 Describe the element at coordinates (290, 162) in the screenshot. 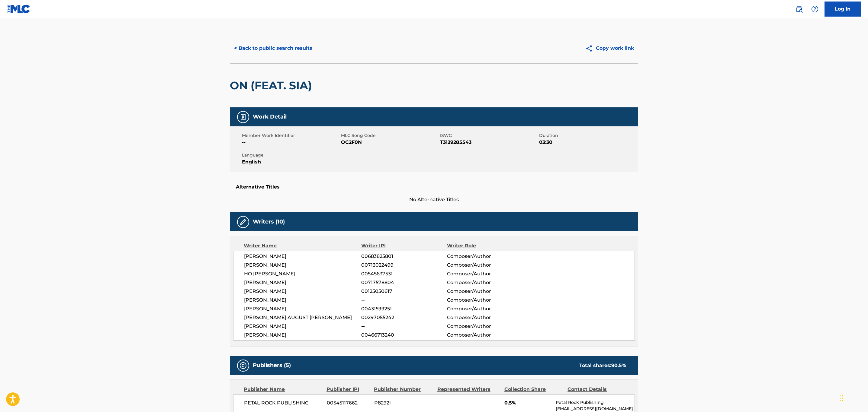

I see `span: English` at that location.